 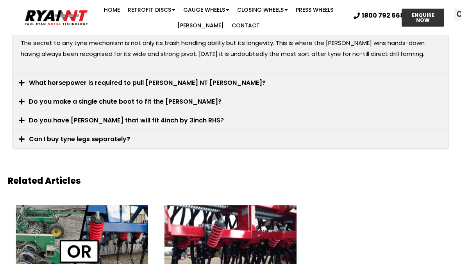 I want to click on a: Press Wheels, so click(x=315, y=10).